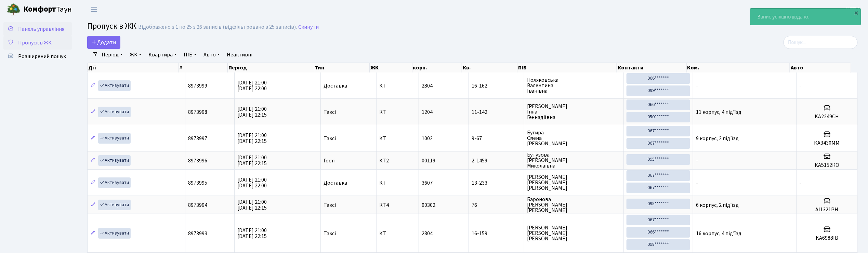 This screenshot has height=253, width=868. Describe the element at coordinates (197, 205) in the screenshot. I see `span: 8973994` at that location.